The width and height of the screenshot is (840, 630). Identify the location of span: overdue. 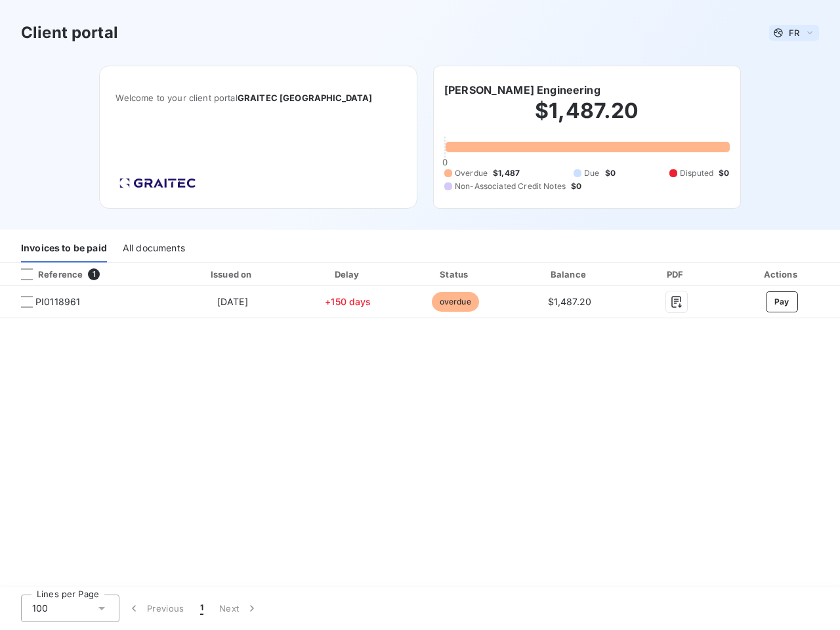
(456, 302).